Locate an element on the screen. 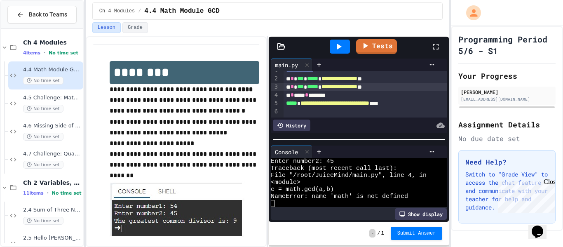 Image resolution: width=563 pixels, height=247 pixels. div: 6 is located at coordinates (275, 112).